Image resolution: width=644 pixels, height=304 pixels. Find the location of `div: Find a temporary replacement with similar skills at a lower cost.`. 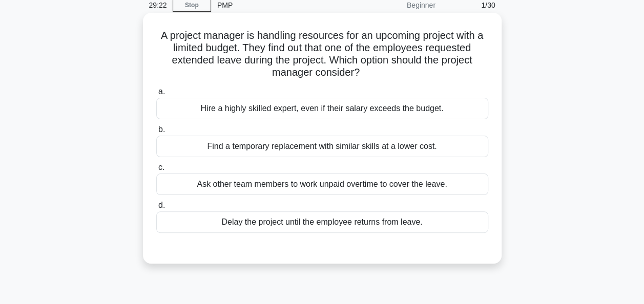

div: Find a temporary replacement with similar skills at a lower cost. is located at coordinates (322, 146).